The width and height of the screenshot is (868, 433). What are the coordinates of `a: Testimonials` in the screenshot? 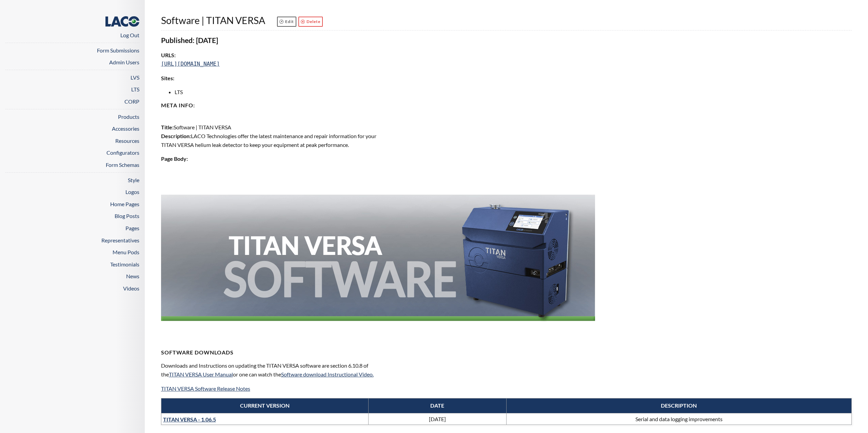 It's located at (125, 264).